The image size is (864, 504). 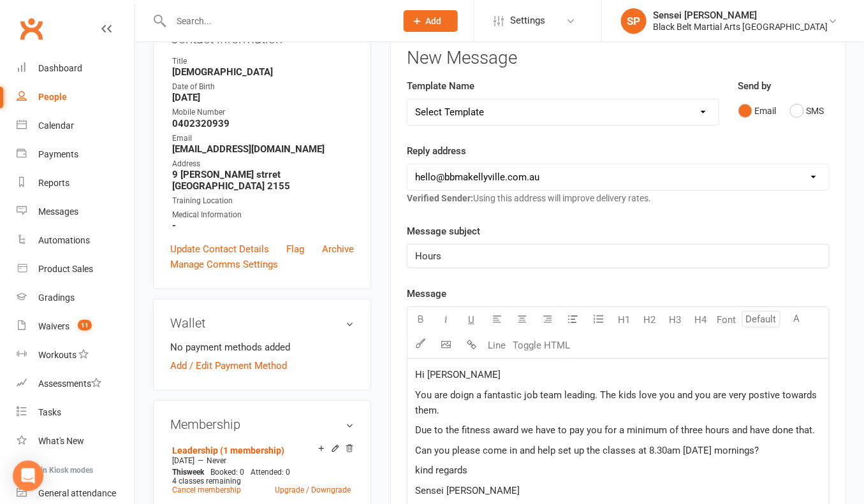 What do you see at coordinates (428, 256) in the screenshot?
I see `span: Hours` at bounding box center [428, 256].